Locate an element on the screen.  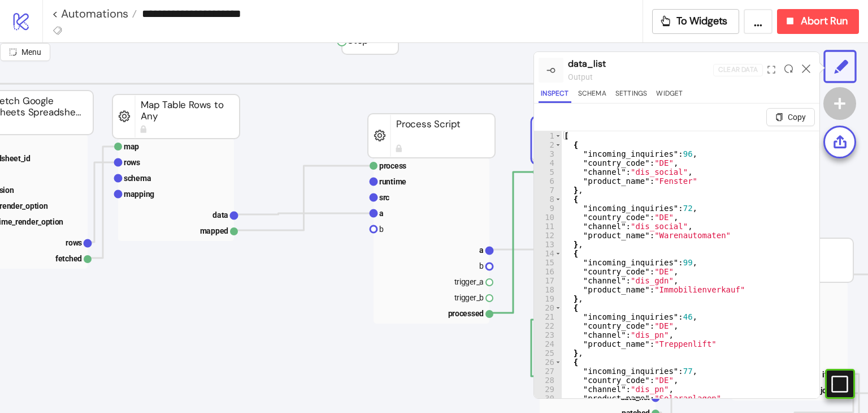
span: radius-bottomright is located at coordinates (13, 52).